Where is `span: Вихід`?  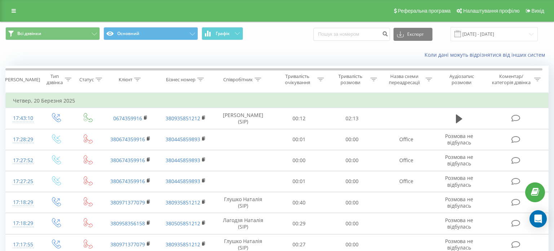
span: Вихід is located at coordinates (538, 11).